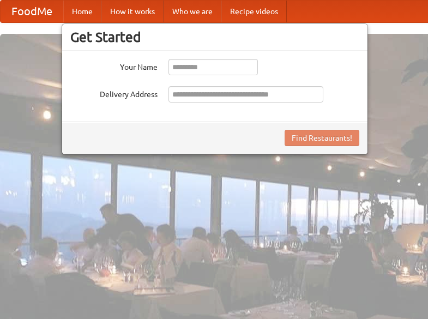 The image size is (428, 319). I want to click on label: Your Name, so click(114, 65).